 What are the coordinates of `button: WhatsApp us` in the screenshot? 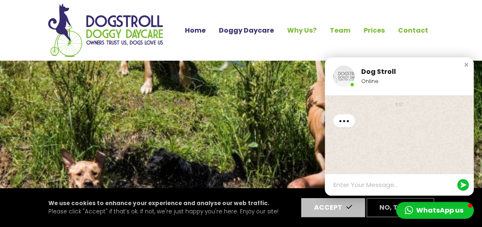 It's located at (435, 210).